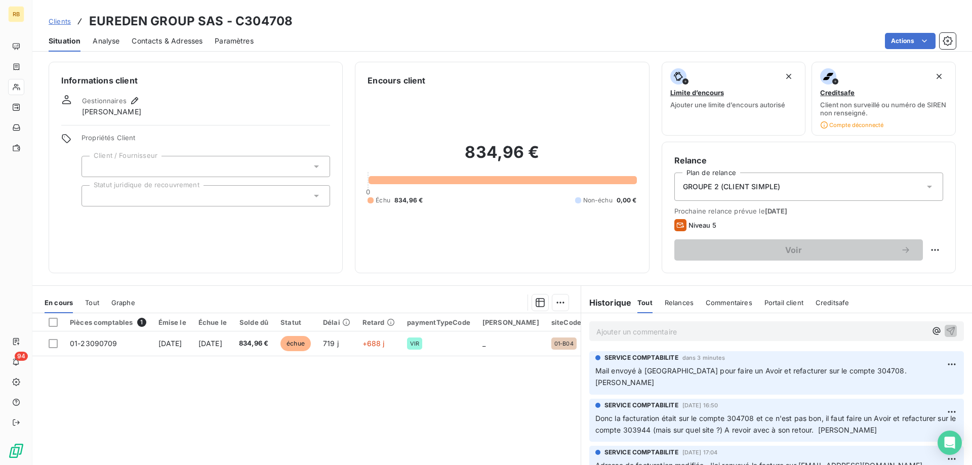 This screenshot has width=972, height=465. I want to click on span: Voir, so click(793, 250).